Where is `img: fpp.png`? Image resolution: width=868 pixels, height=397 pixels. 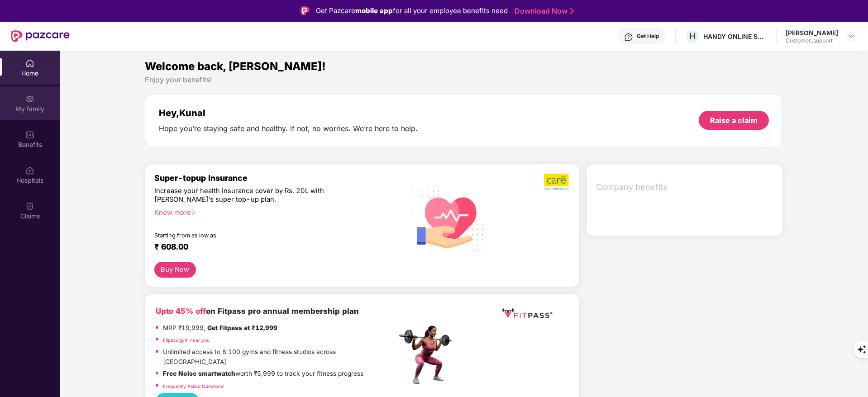
img: fpp.png is located at coordinates (428, 355).